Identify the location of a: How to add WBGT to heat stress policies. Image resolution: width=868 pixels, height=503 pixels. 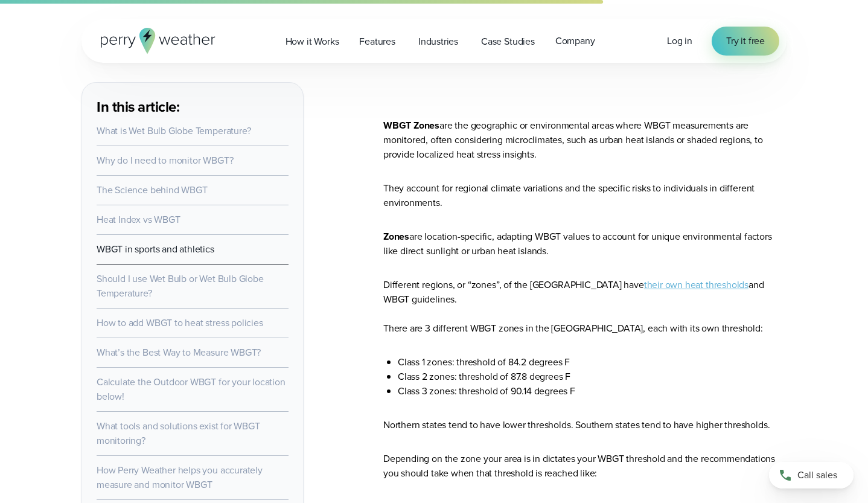
(180, 322).